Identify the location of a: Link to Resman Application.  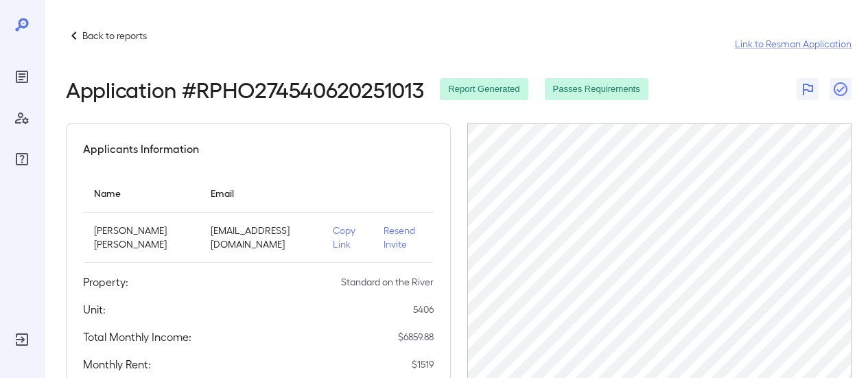
(794, 44).